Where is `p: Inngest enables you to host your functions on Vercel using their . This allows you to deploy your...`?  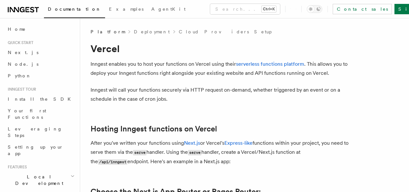
p: Inngest enables you to host your functions on Vercel using their . This allows you to deploy your... is located at coordinates (220, 69).